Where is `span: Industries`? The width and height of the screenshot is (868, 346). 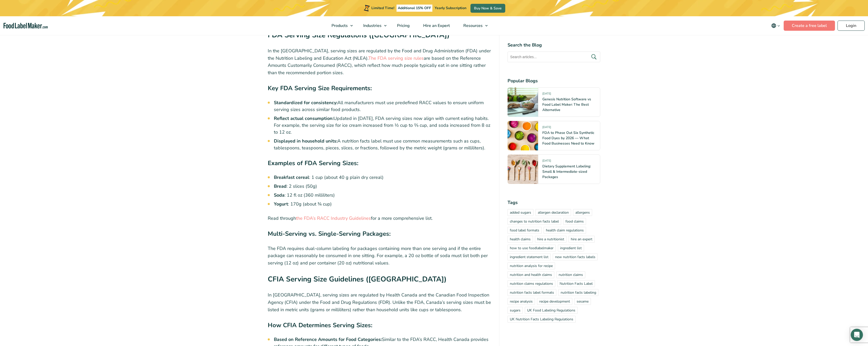
span: Industries is located at coordinates (372, 25).